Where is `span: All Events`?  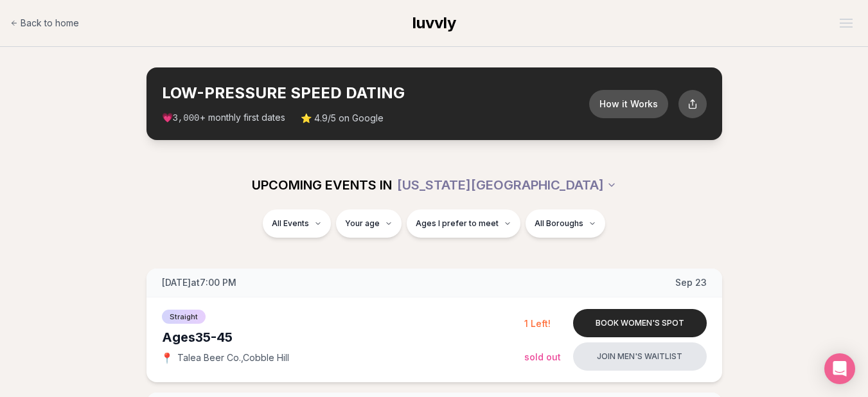
span: All Events is located at coordinates (290, 224).